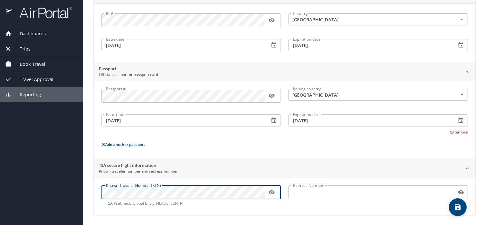  Describe the element at coordinates (42, 12) in the screenshot. I see `img: airportal-logo.png` at that location.